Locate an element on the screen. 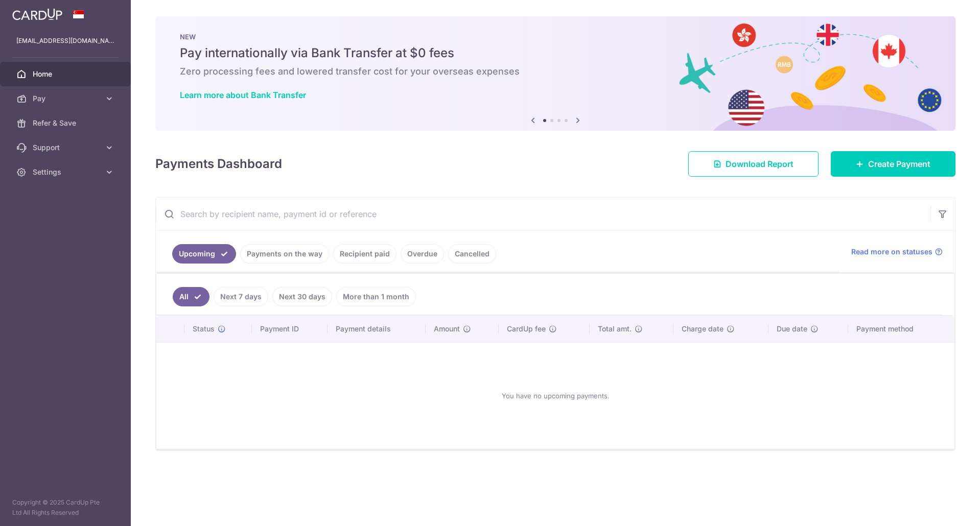 Image resolution: width=980 pixels, height=526 pixels. span: Amount is located at coordinates (447, 328).